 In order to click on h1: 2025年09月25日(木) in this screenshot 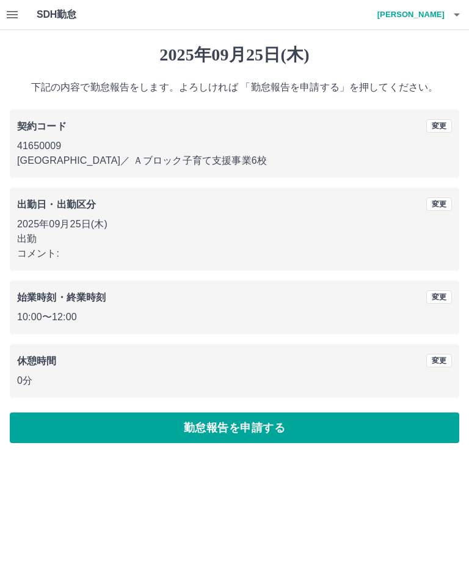, I will do `click(235, 55)`.